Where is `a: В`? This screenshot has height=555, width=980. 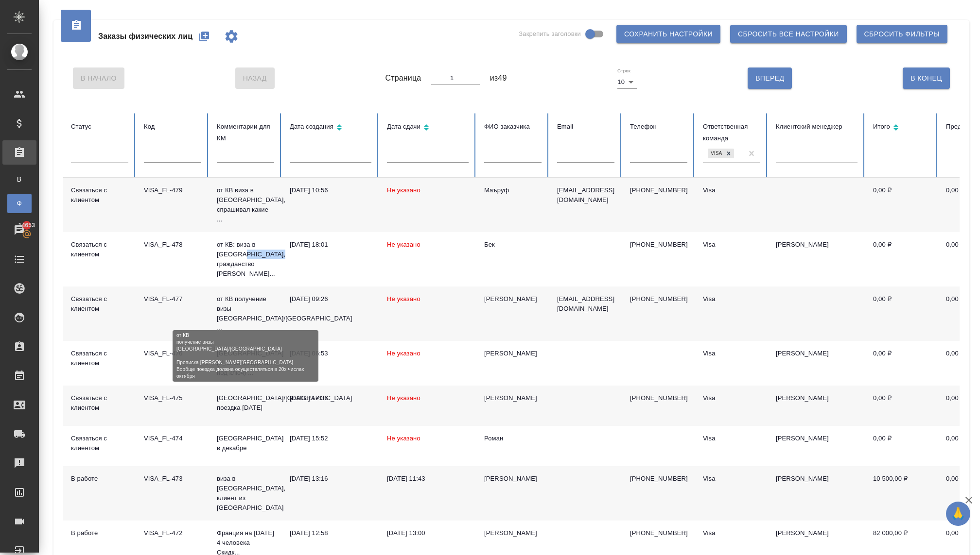 a: В is located at coordinates (19, 180).